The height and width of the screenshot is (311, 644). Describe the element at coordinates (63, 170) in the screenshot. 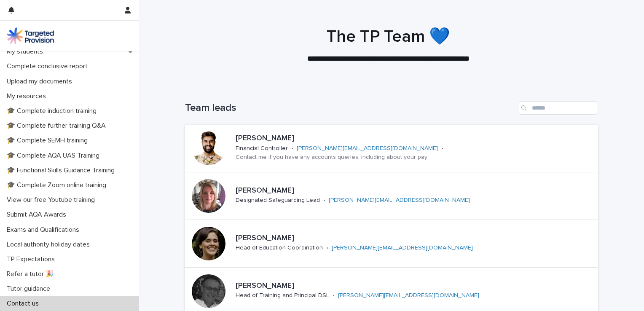

I see `p: 🎓 Functional Skills Guidance Training` at that location.